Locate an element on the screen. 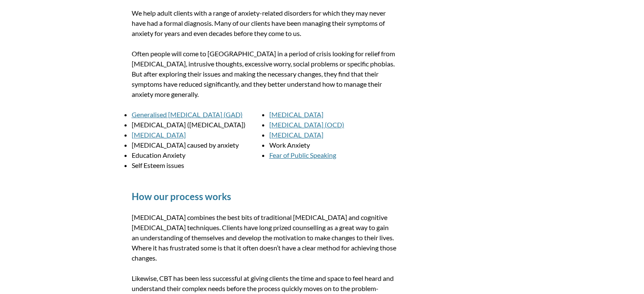  p: We help adult clients with a range of anxiety-related disorders for which they may never have had... is located at coordinates (264, 23).